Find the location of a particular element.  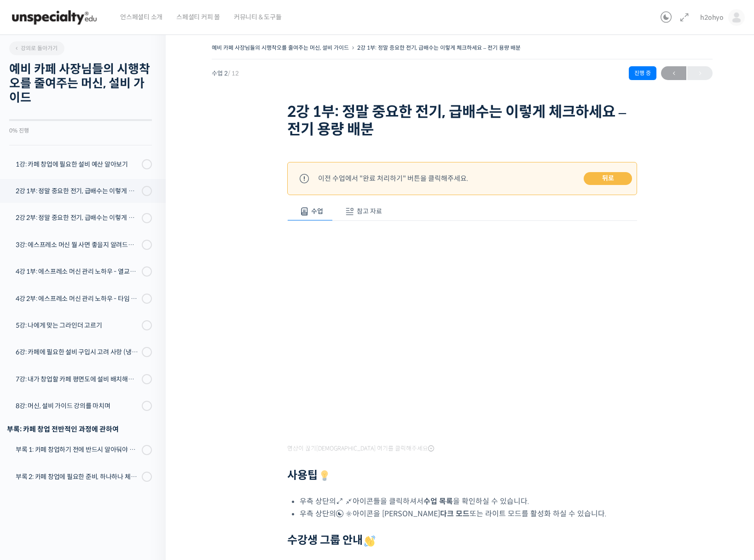

div: 7강: 내가 창업할 카페 평면도에 설비 배치해보기 (실습 과제) is located at coordinates (77, 379).